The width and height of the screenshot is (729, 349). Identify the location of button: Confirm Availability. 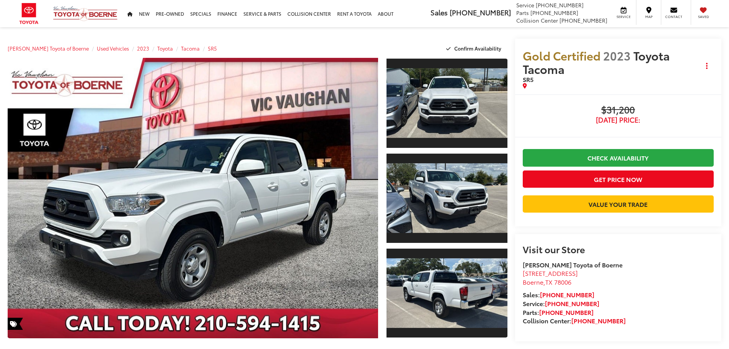
(475, 48).